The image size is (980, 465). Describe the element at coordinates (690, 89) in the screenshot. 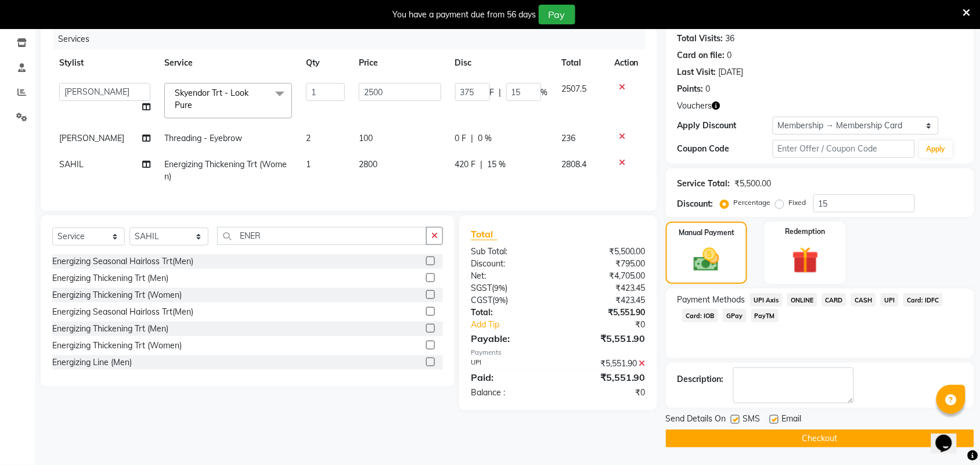

I see `div: Points:` at that location.